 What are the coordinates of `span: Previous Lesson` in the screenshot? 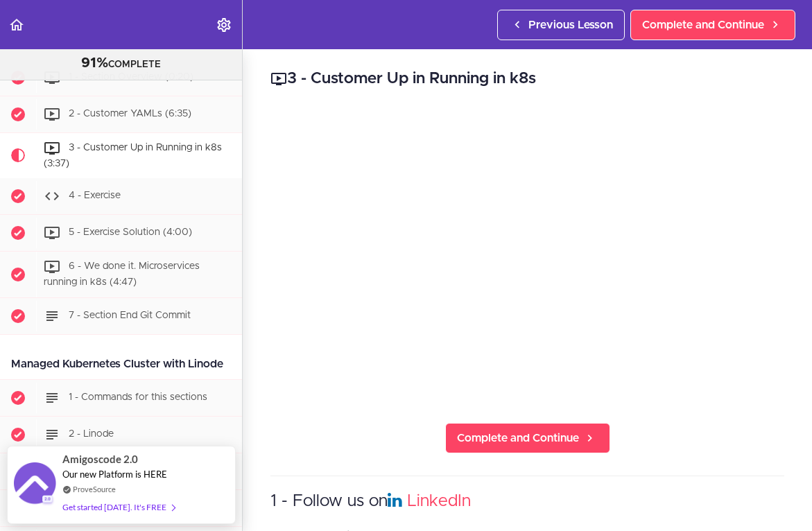 It's located at (571, 25).